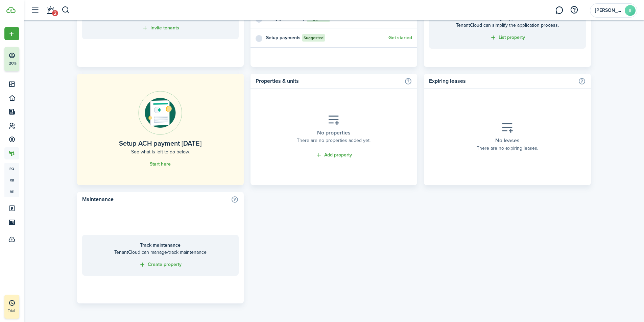  What do you see at coordinates (12, 34) in the screenshot?
I see `button: Open menu` at bounding box center [12, 34].